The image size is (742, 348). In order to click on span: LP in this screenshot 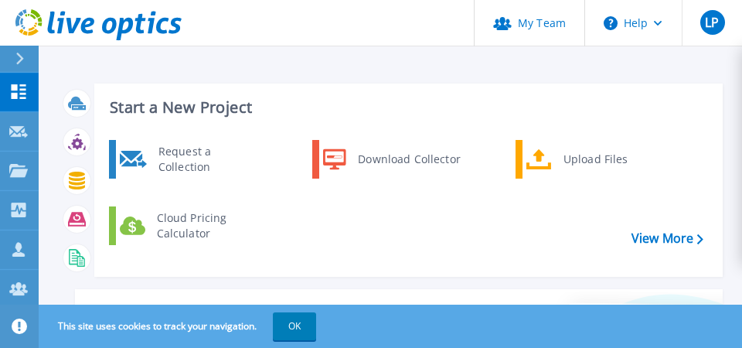, I will do `click(712, 22)`.